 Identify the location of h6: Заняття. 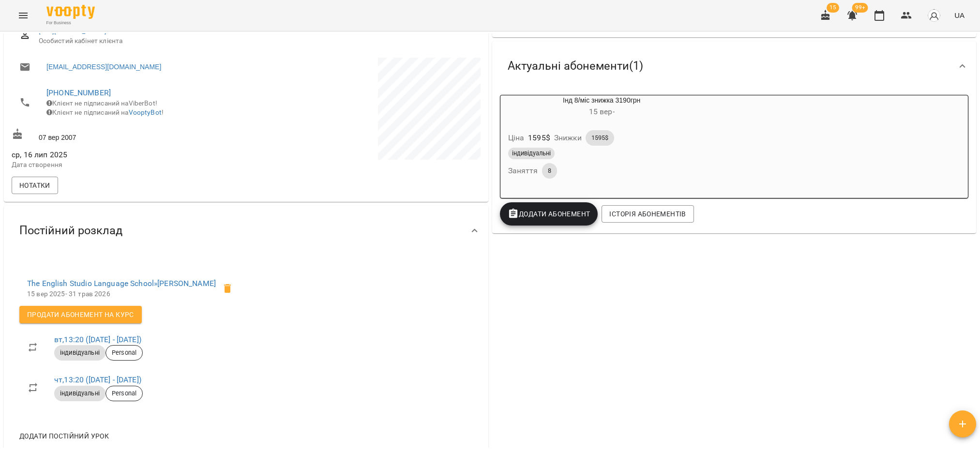
(523, 171).